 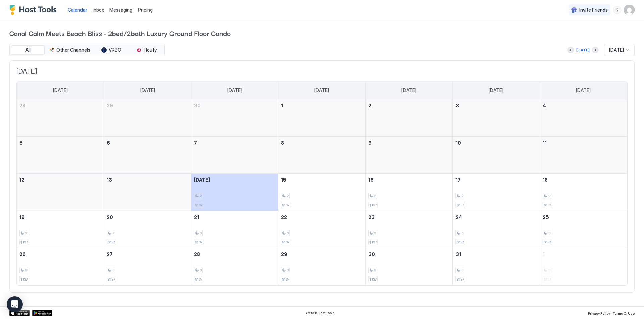 I want to click on span: 1, so click(x=282, y=105).